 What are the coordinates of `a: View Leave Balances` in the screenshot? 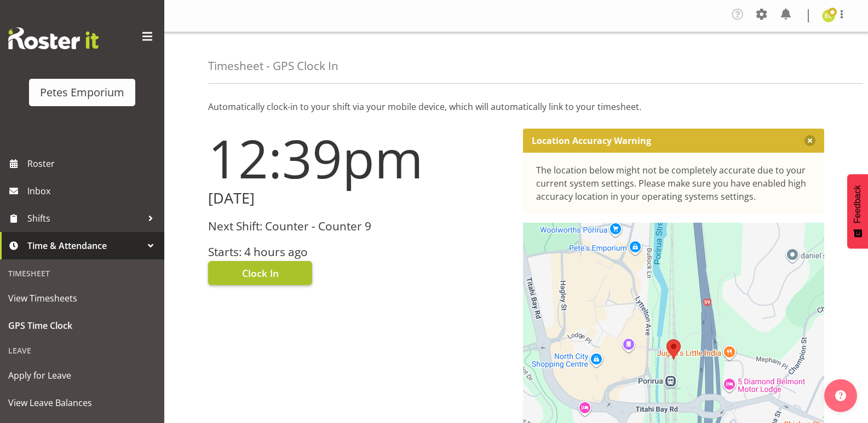 It's located at (82, 403).